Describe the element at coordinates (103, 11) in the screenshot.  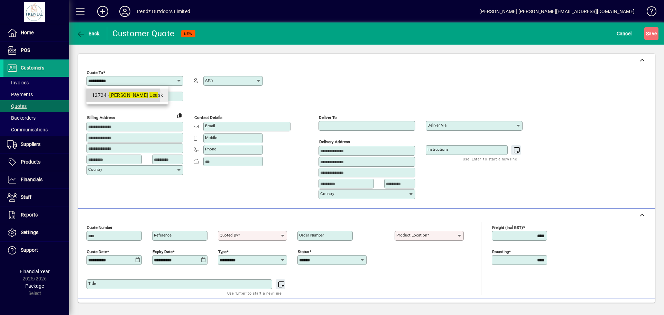
I see `button: Add` at that location.